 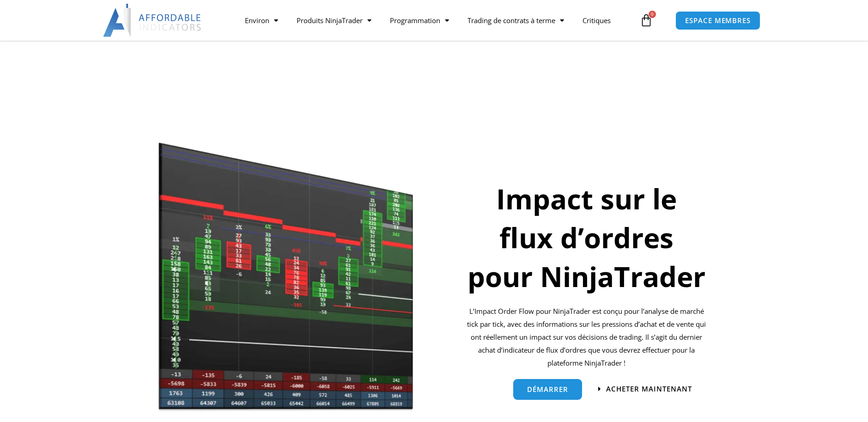 What do you see at coordinates (415, 21) in the screenshot?
I see `font: Programmation` at bounding box center [415, 21].